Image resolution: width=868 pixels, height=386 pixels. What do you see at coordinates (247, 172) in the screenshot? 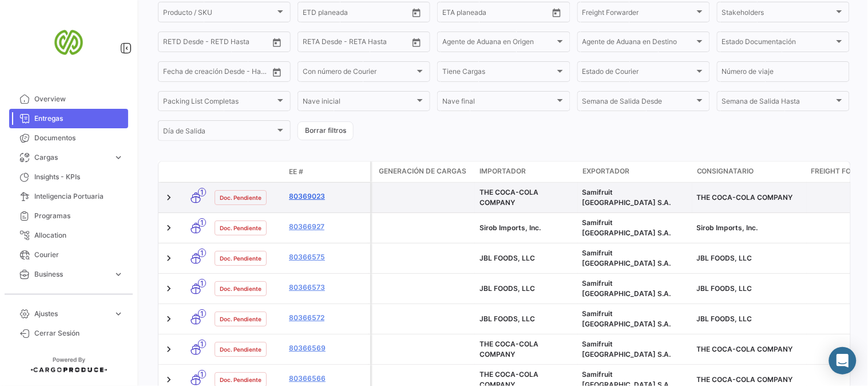
I see `datatable-header-cell: Estado Doc.` at bounding box center [247, 172].